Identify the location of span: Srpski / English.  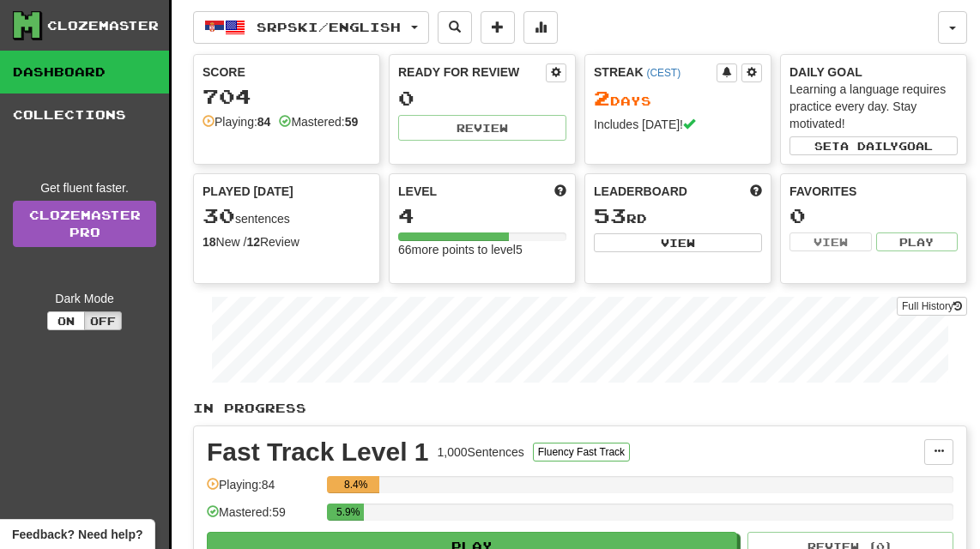
(329, 26).